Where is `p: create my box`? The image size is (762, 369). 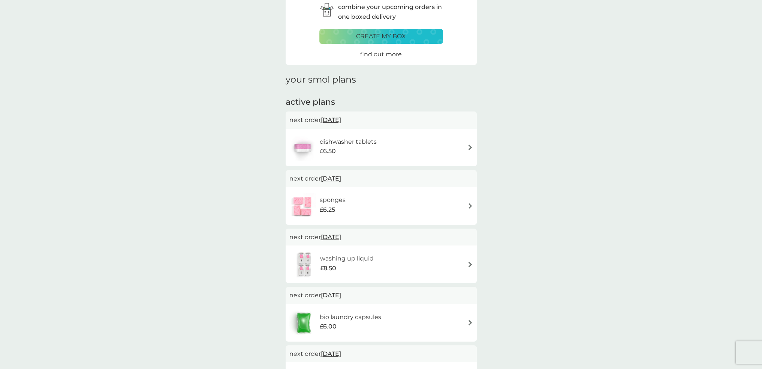 p: create my box is located at coordinates (381, 36).